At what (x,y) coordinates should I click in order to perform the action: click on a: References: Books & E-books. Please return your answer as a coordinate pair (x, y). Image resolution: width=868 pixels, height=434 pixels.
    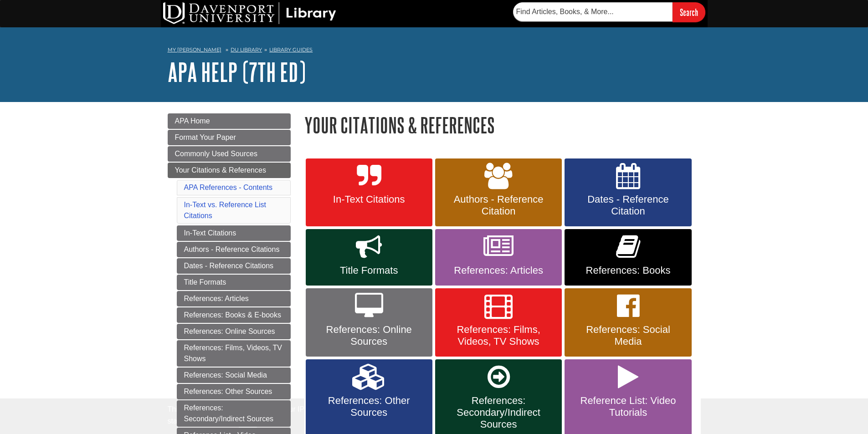
    Looking at the image, I should click on (234, 315).